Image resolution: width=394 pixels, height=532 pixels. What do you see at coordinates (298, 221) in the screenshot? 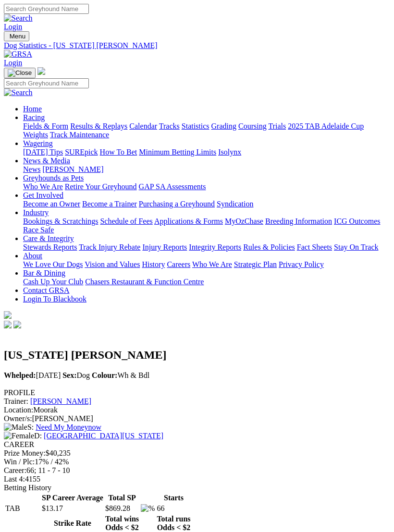
I see `a: Breeding Information` at bounding box center [298, 221].